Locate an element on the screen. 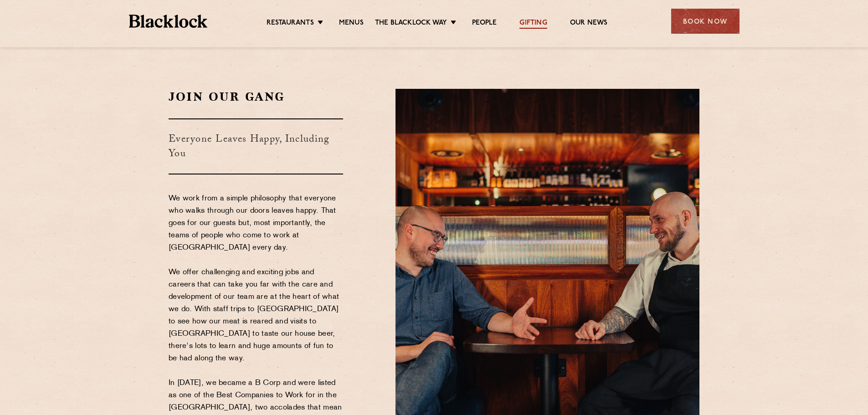 This screenshot has width=868, height=415. div: Book Now is located at coordinates (705, 21).